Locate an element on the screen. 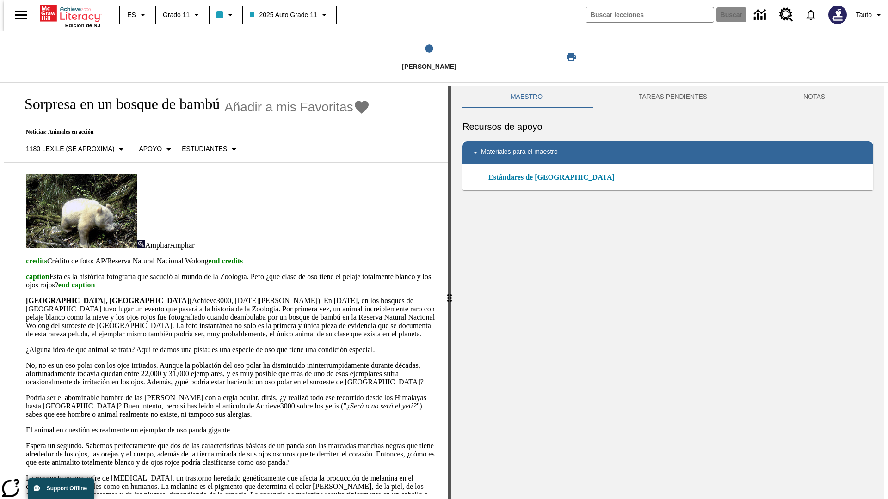 The height and width of the screenshot is (499, 888). div: Pulsa la tecla de intro o la barra espaciadora y luego presiona las flechas de derecha e izquierd... is located at coordinates (450, 293).